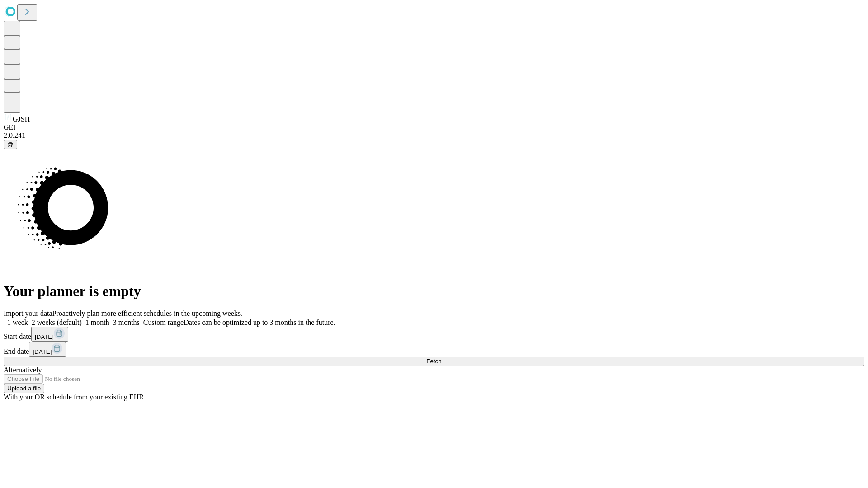 The width and height of the screenshot is (868, 488). What do you see at coordinates (434, 135) in the screenshot?
I see `div: 2.0.241` at bounding box center [434, 135].